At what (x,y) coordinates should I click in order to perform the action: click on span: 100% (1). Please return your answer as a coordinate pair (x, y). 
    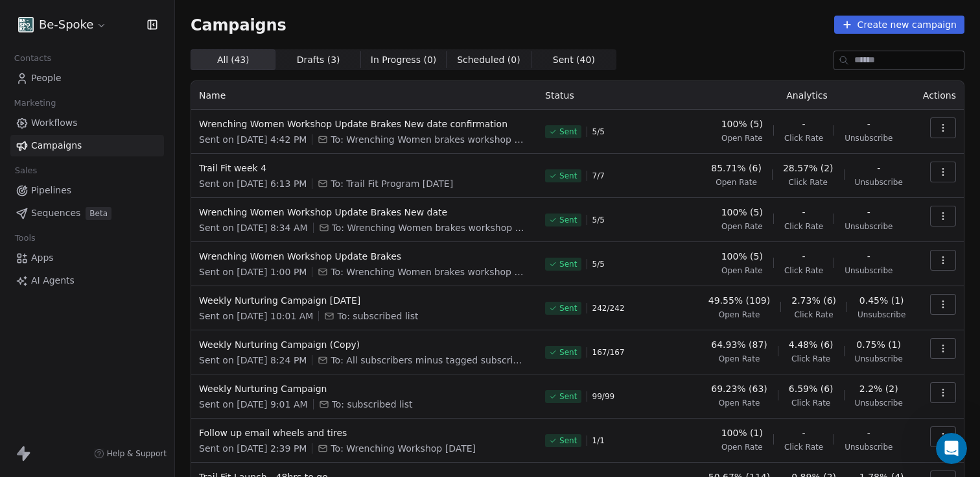
    Looking at the image, I should click on (742, 433).